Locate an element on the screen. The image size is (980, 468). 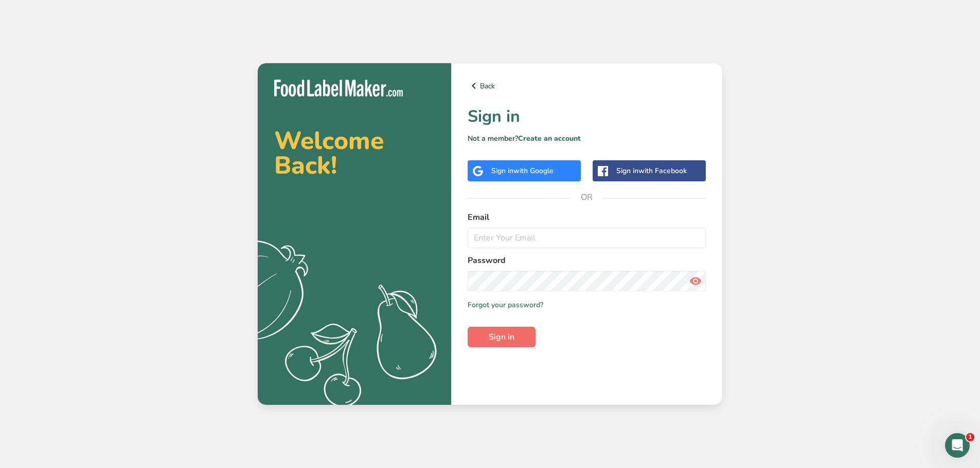
span: Sign in is located at coordinates (501, 337).